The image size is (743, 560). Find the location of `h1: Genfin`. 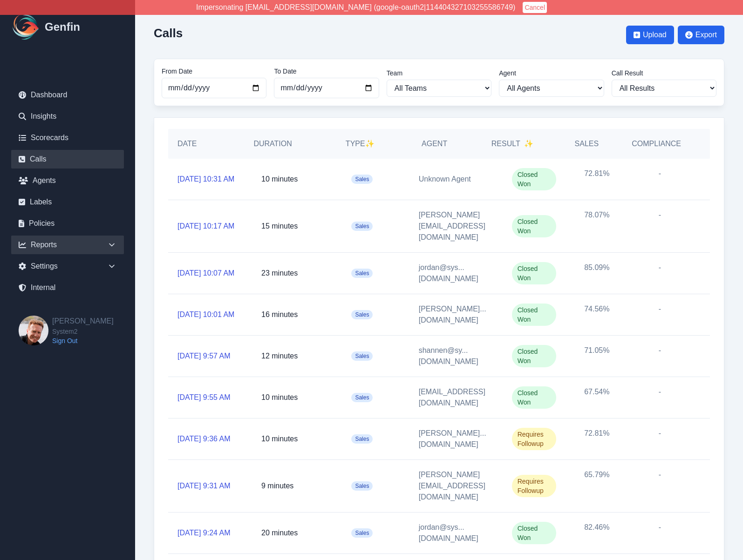

h1: Genfin is located at coordinates (62, 27).